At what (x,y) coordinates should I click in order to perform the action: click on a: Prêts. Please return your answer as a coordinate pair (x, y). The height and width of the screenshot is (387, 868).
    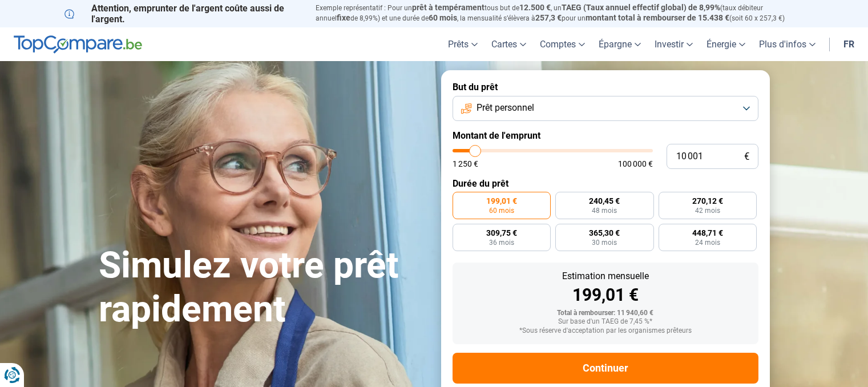
    Looking at the image, I should click on (463, 44).